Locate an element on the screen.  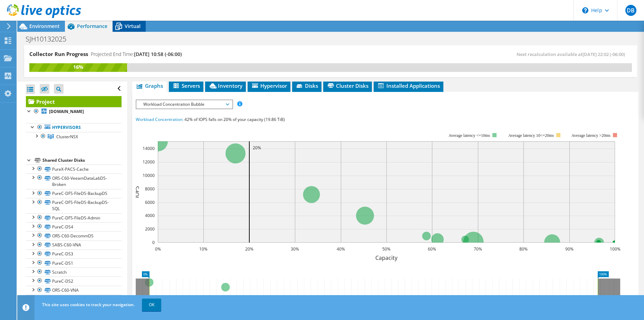
span: Next recalculation available at is located at coordinates (572, 54).